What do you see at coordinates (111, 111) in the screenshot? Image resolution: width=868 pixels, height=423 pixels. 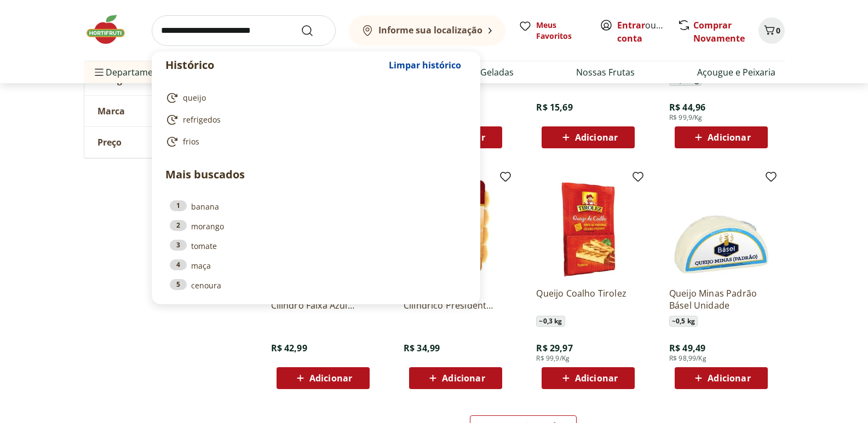 I see `span: Marca` at bounding box center [111, 111].